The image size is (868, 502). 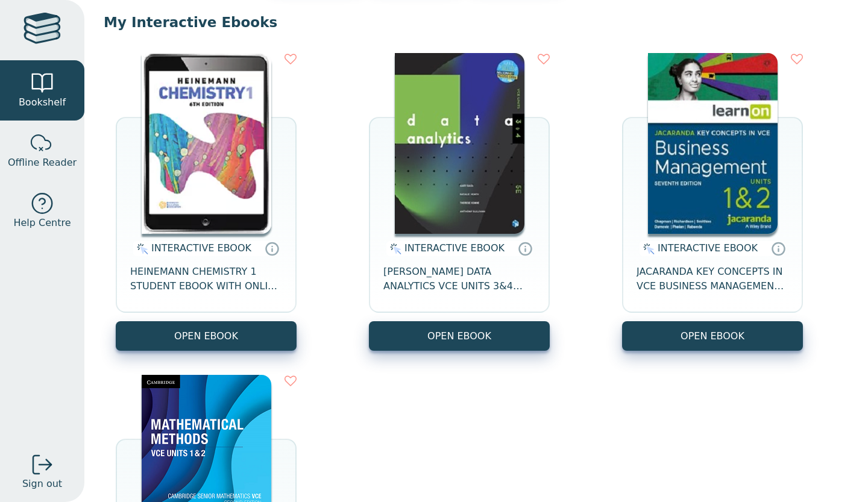 I want to click on span: Bookshelf, so click(x=42, y=103).